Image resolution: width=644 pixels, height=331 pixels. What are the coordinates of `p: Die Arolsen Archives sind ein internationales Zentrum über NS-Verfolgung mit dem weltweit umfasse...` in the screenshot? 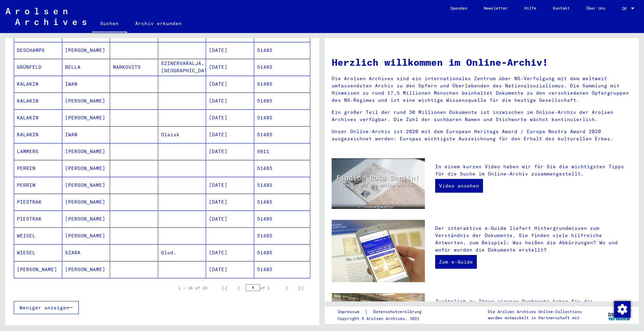 It's located at (482, 89).